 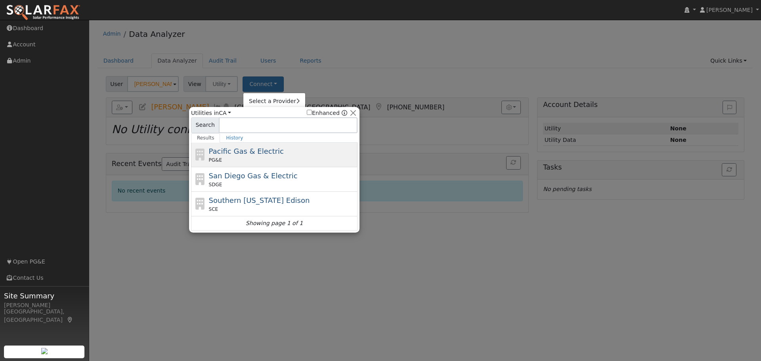 What do you see at coordinates (43, 13) in the screenshot?
I see `img: SolarFax` at bounding box center [43, 13].